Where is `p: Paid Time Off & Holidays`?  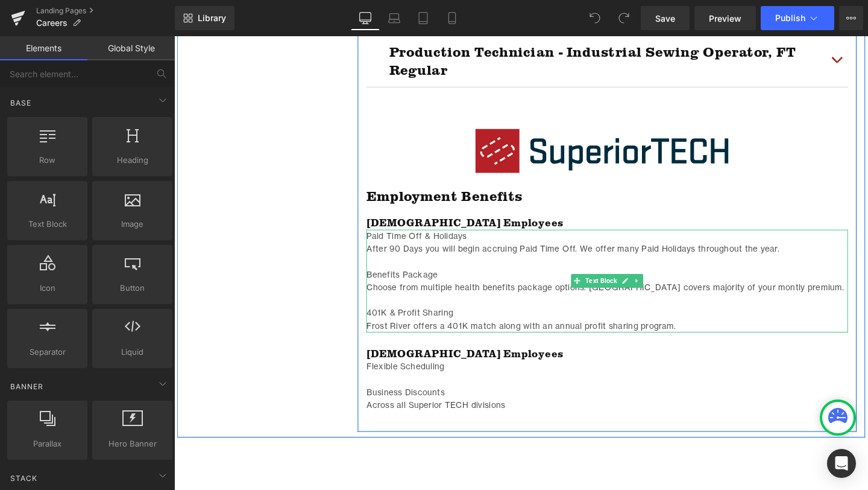 p: Paid Time Off & Holidays is located at coordinates (455, 210).